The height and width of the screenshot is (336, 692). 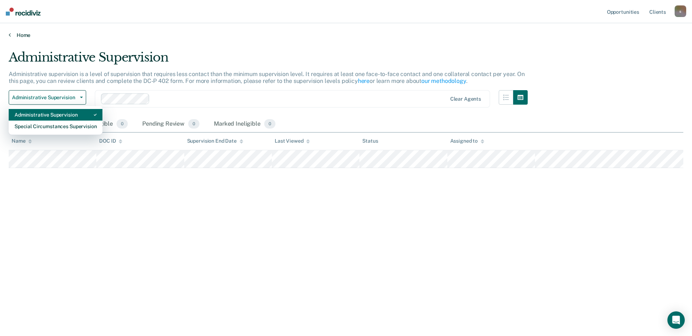 What do you see at coordinates (55, 126) in the screenshot?
I see `div: Special Circumstances Supervision` at bounding box center [55, 126].